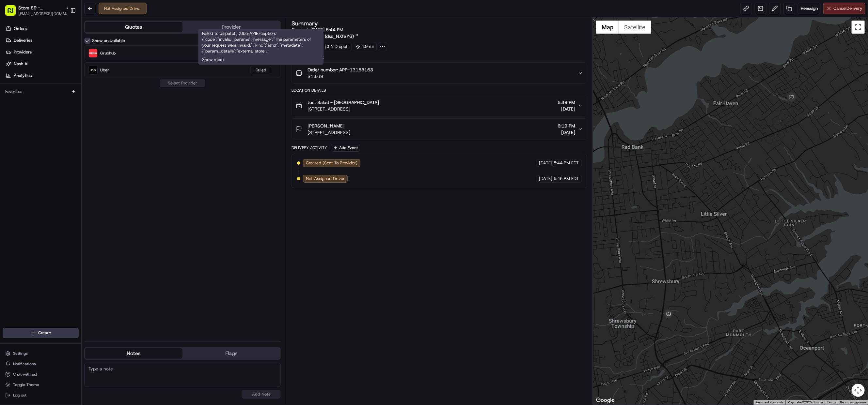 The width and height of the screenshot is (868, 405). Describe the element at coordinates (42, 29) in the screenshot. I see `a: Orders` at that location.